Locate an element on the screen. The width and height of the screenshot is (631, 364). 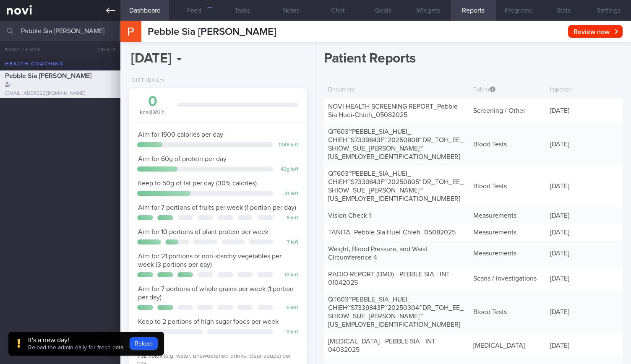
div: Screening / Other is located at coordinates (507, 110).